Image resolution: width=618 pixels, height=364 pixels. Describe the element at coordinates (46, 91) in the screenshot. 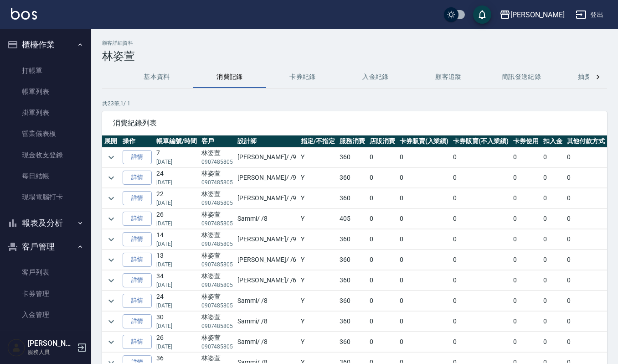

I see `a: 帳單列表` at that location.